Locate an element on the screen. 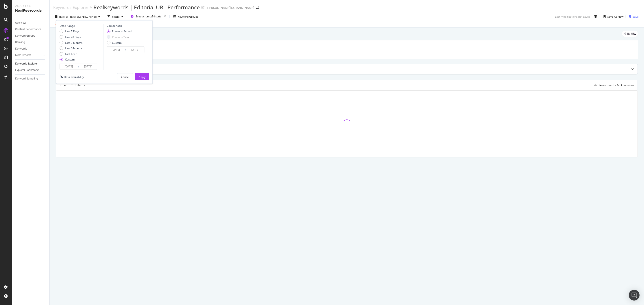 The width and height of the screenshot is (644, 305). div: Comparison is located at coordinates (126, 25).